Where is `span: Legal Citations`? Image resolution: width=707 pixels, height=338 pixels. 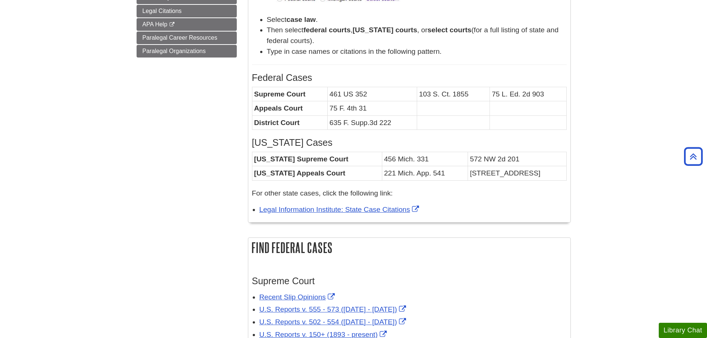 span: Legal Citations is located at coordinates (162, 11).